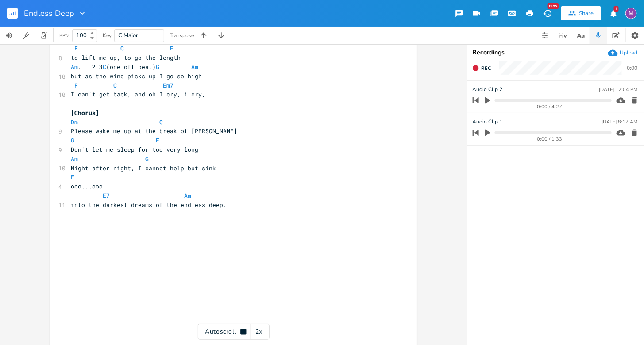  Describe the element at coordinates (556, 53) in the screenshot. I see `div: Recordings` at that location.